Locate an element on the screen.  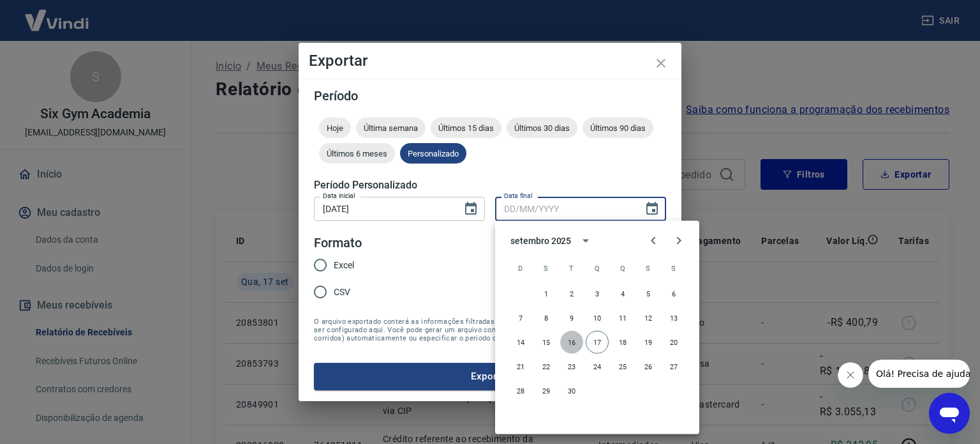
button: 9 is located at coordinates (571, 318).